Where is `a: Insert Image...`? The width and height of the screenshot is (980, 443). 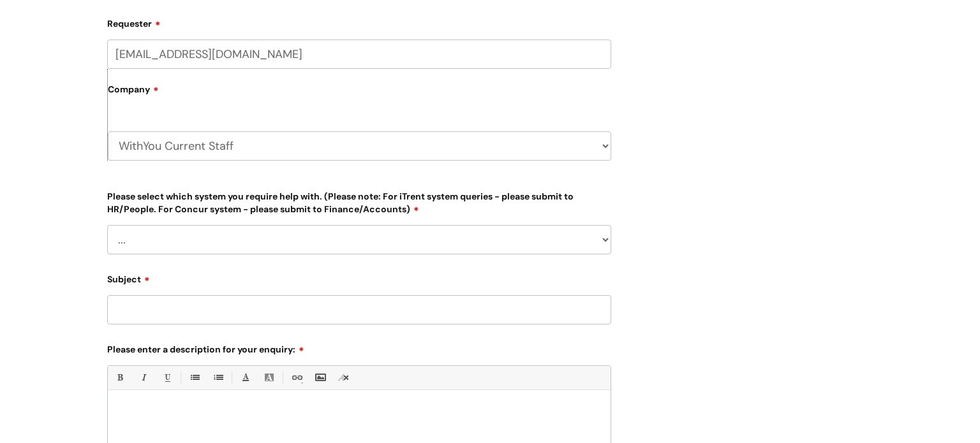
a: Insert Image... is located at coordinates (320, 378).